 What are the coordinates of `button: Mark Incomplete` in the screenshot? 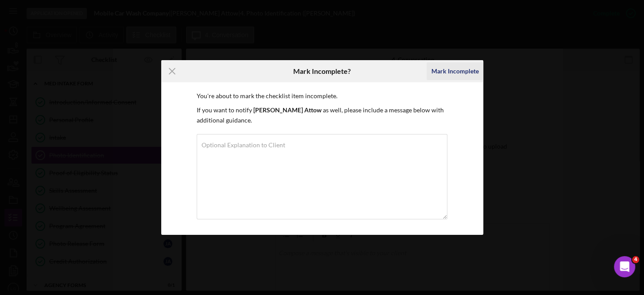 It's located at (455, 71).